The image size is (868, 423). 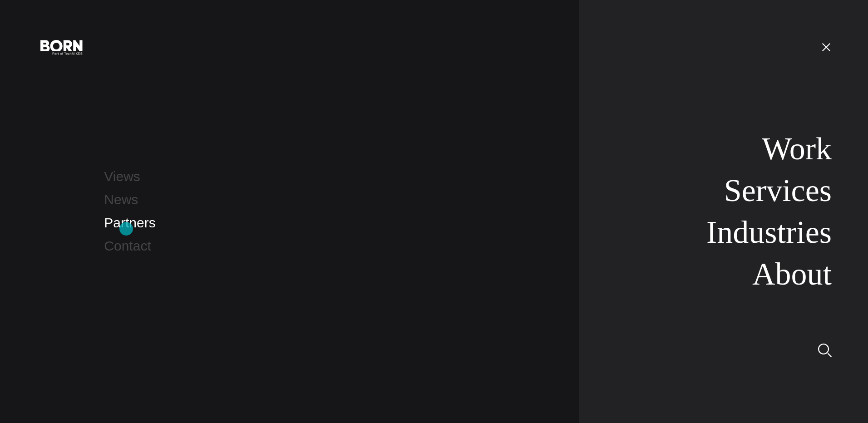 What do you see at coordinates (769, 232) in the screenshot?
I see `a: Industries` at bounding box center [769, 232].